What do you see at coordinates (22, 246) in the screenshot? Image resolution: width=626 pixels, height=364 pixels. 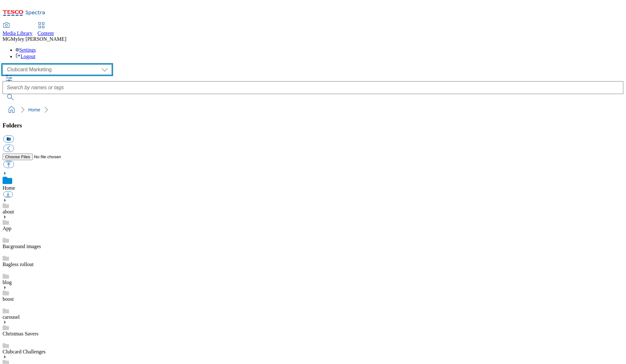 I see `a: Bacground images` at bounding box center [22, 246].